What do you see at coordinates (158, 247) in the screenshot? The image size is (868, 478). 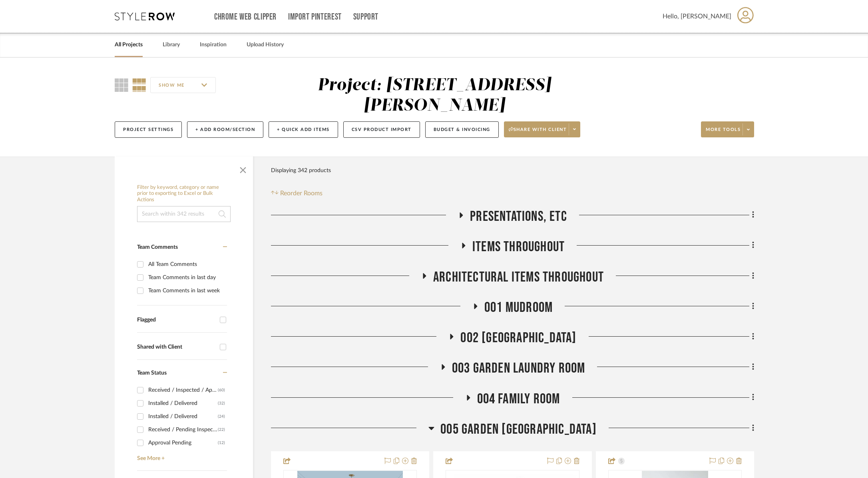 I see `span: Team Comments` at bounding box center [158, 247].